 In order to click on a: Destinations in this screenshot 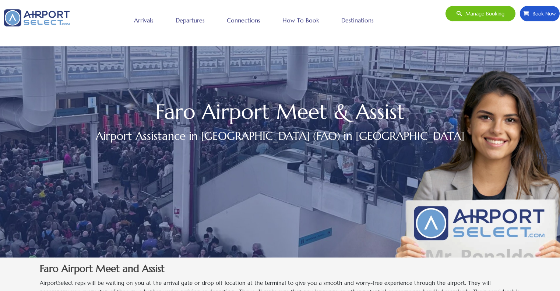, I will do `click(358, 20)`.